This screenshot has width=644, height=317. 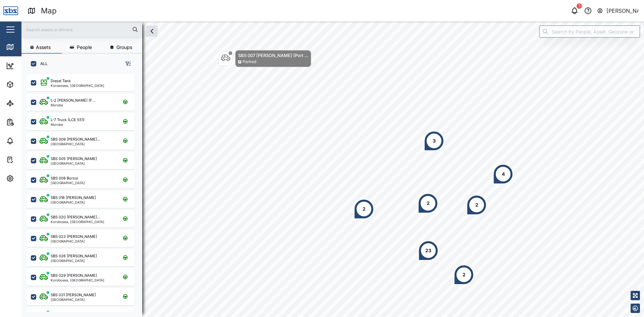 What do you see at coordinates (579, 6) in the screenshot?
I see `div: 1` at bounding box center [579, 6].